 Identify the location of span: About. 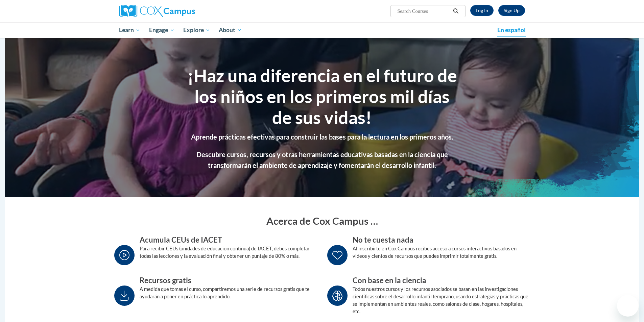
(230, 30).